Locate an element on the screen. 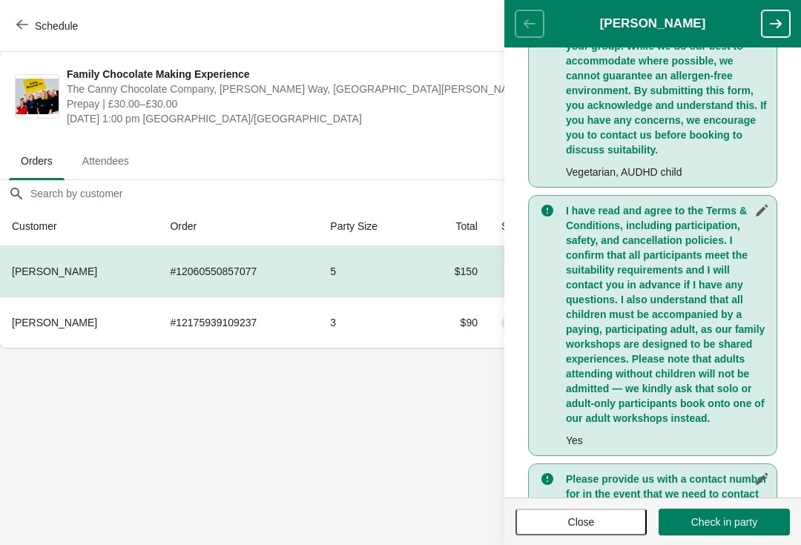 This screenshot has height=545, width=801. span: Family Chocolate Making Experience is located at coordinates (297, 74).